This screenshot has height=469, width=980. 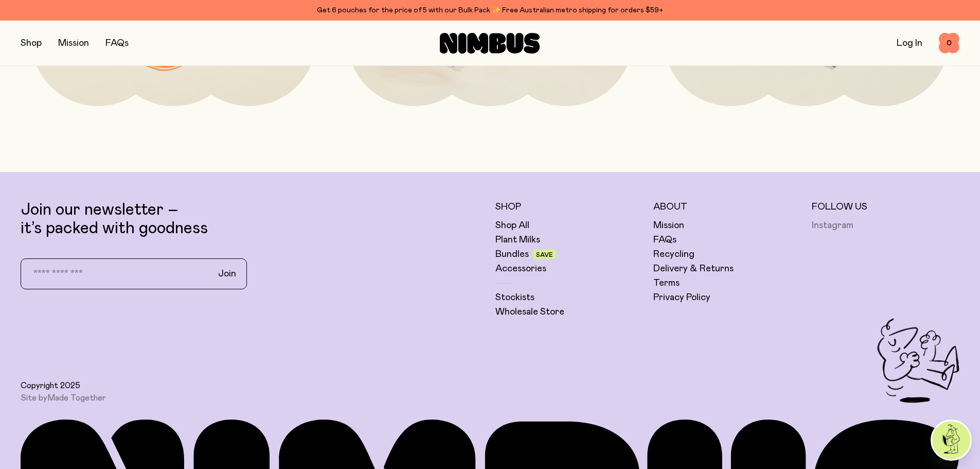 I want to click on div: Get 6 pouches for the price of 5 with our Bulk Pack ✨ Free Australian metro shipping for orders $59+, so click(x=490, y=10).